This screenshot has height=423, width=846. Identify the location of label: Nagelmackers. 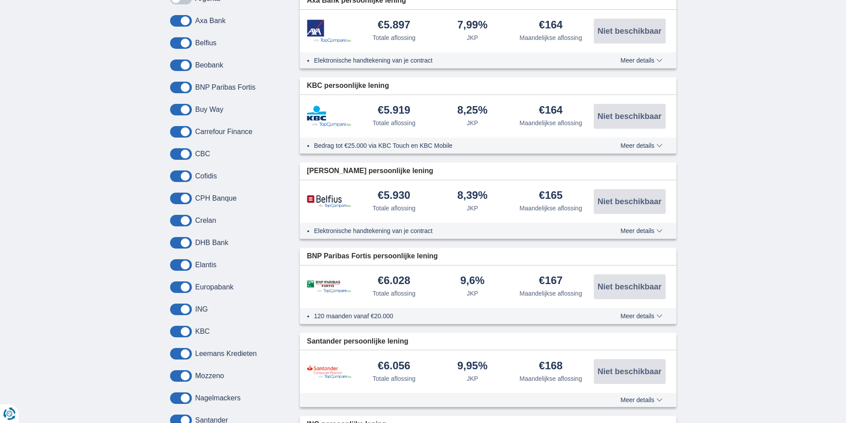
(218, 398).